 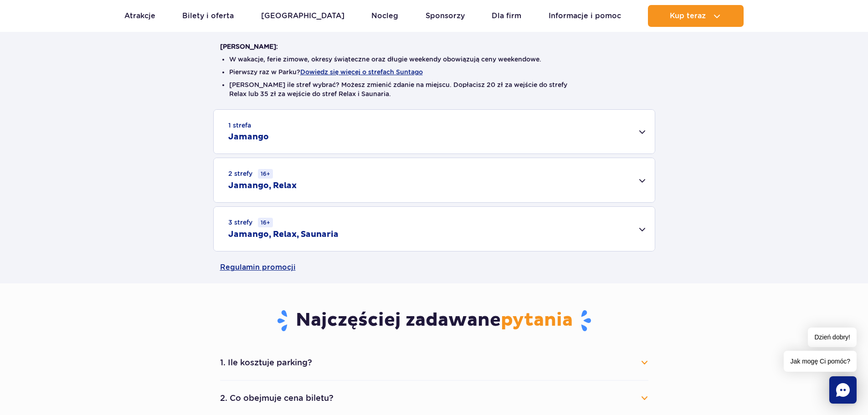 What do you see at coordinates (434, 72) in the screenshot?
I see `li: Pierwszy raz w Parku?` at bounding box center [434, 72].